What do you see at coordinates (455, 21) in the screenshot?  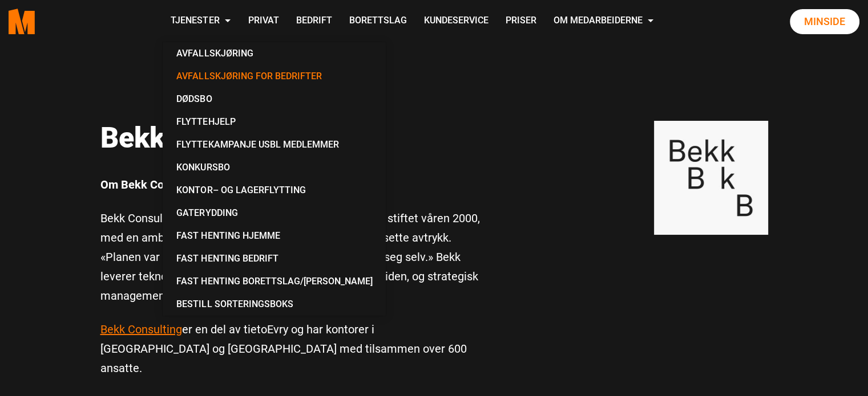 I see `a: Kundeservice` at bounding box center [455, 21].